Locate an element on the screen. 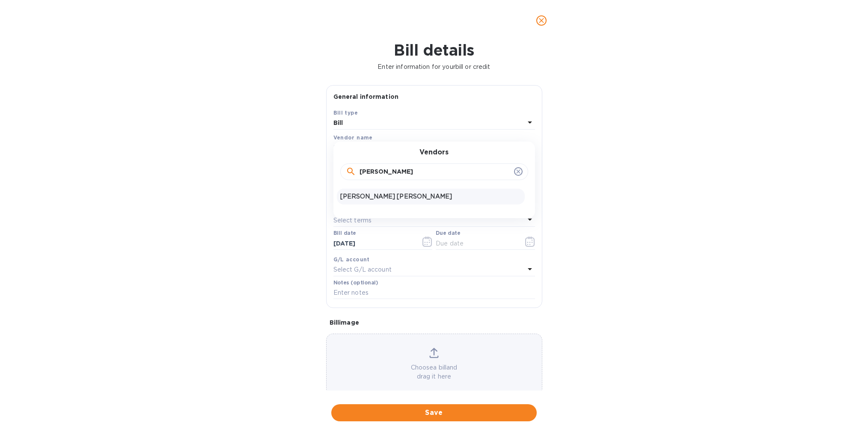  button: Save is located at coordinates (434, 413).